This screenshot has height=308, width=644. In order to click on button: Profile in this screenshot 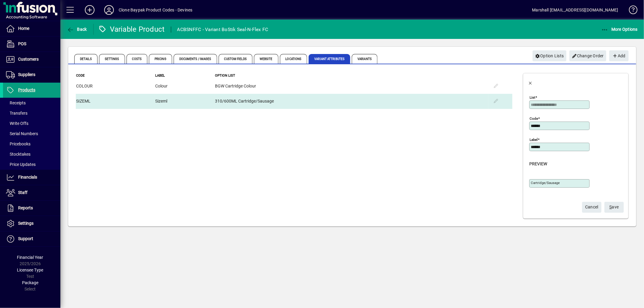, I will do `click(109, 10)`.